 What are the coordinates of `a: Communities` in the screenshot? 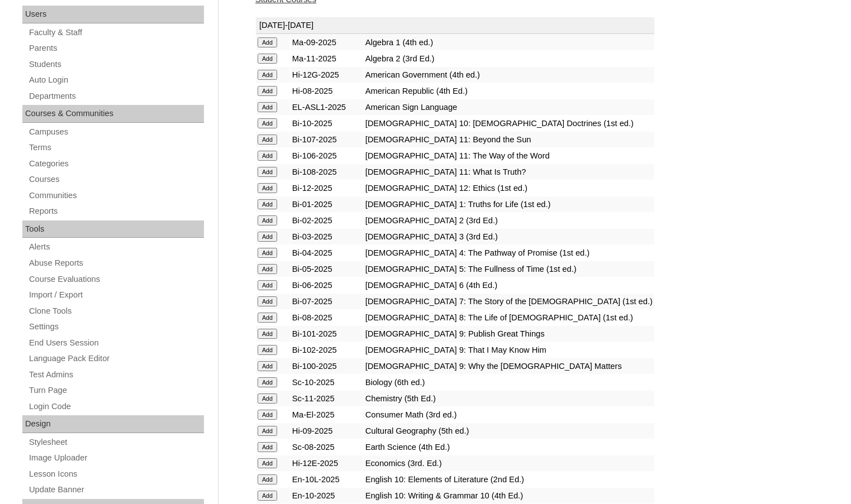 It's located at (116, 196).